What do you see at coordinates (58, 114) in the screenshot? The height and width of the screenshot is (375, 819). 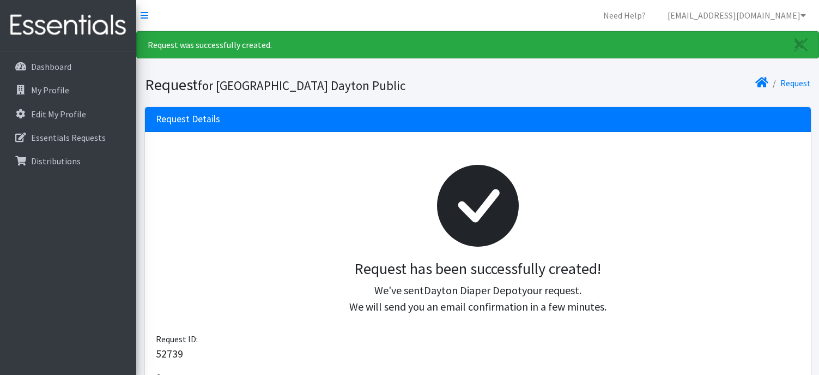 I see `p: Edit My Profile` at bounding box center [58, 114].